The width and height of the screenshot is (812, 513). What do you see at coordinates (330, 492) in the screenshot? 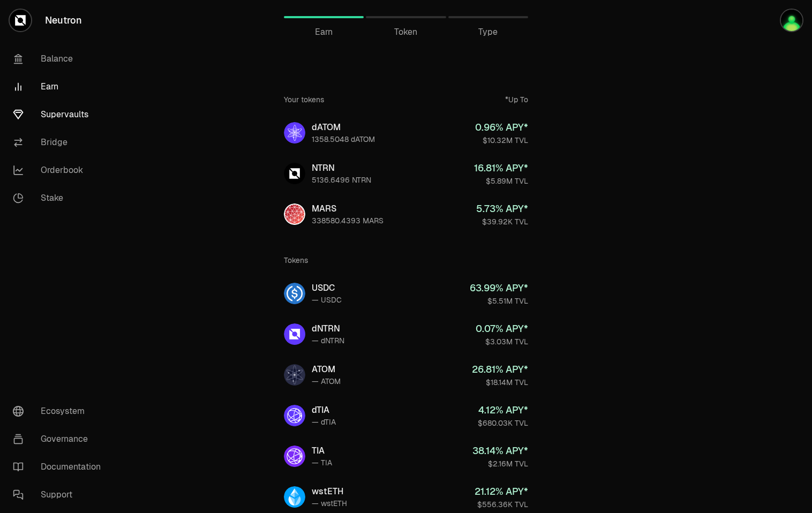
I see `div: wstETH` at bounding box center [330, 492].